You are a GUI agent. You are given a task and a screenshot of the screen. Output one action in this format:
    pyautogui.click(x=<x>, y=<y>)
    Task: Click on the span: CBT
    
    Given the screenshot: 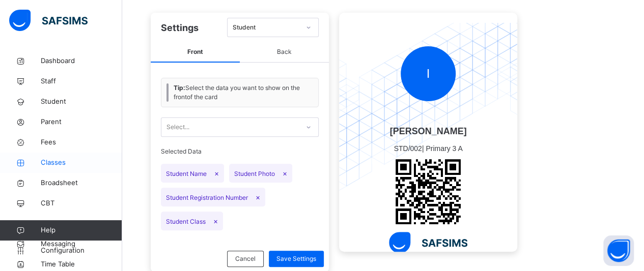 What is the action you would take?
    pyautogui.click(x=82, y=203)
    